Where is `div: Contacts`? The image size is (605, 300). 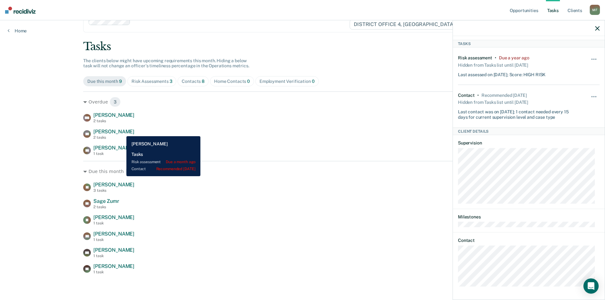
div: Contacts is located at coordinates (193, 81).